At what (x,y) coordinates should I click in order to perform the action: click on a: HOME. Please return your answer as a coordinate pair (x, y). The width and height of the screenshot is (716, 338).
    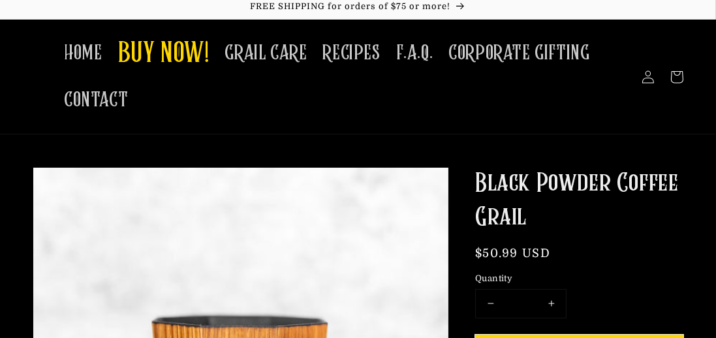
    Looking at the image, I should click on (83, 53).